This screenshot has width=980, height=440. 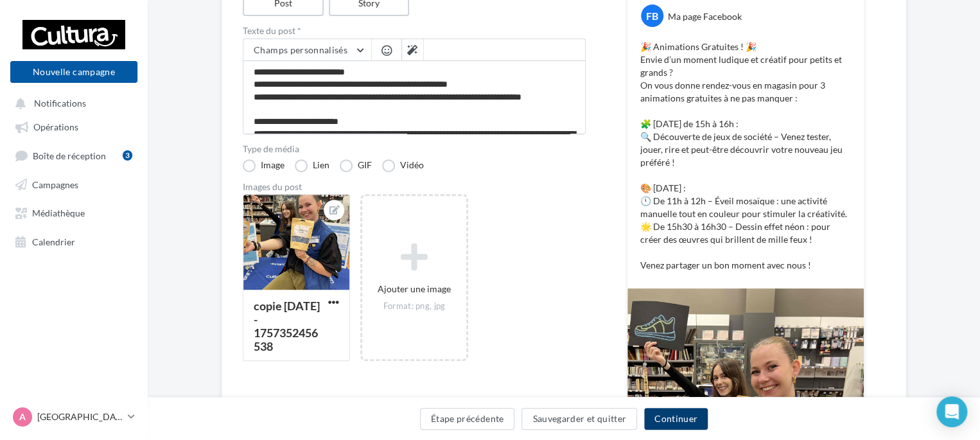 I want to click on label: Texte du post *, so click(x=414, y=30).